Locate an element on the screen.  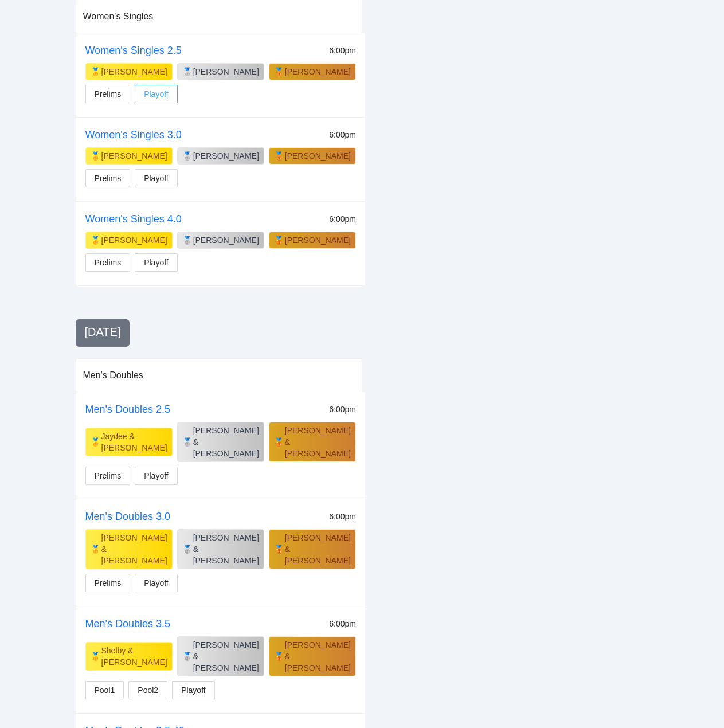
span: Pool2 is located at coordinates (148, 690).